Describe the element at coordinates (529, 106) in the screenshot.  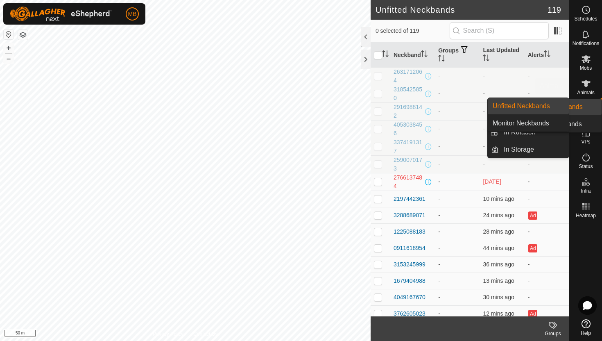
I see `li: Unfitted Neckbands` at that location.